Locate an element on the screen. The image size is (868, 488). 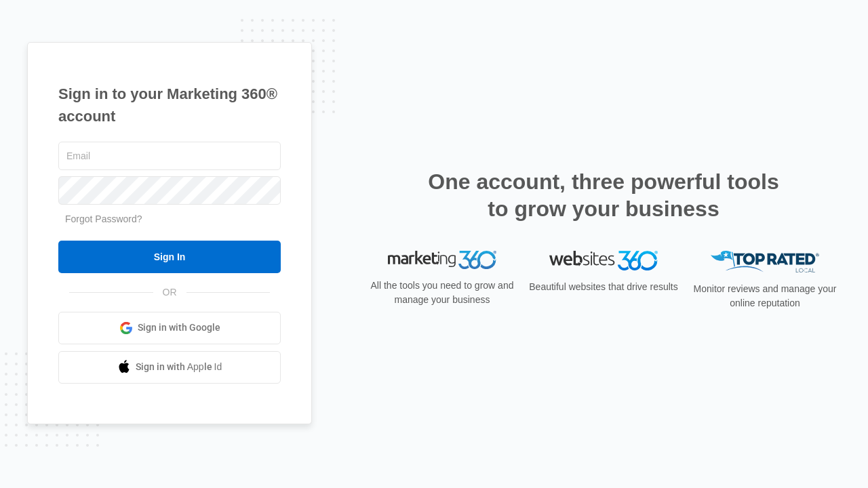
img: Websites 360 is located at coordinates (604, 260).